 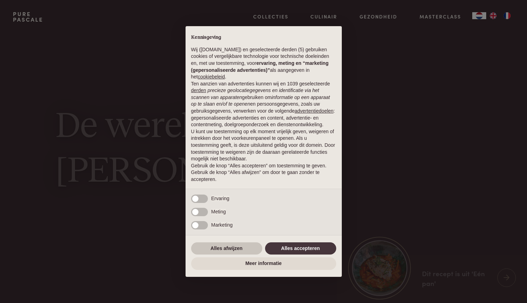 I want to click on strong: ervaring, meting en “marketing (gepersonaliseerde advertenties)”, so click(x=260, y=67).